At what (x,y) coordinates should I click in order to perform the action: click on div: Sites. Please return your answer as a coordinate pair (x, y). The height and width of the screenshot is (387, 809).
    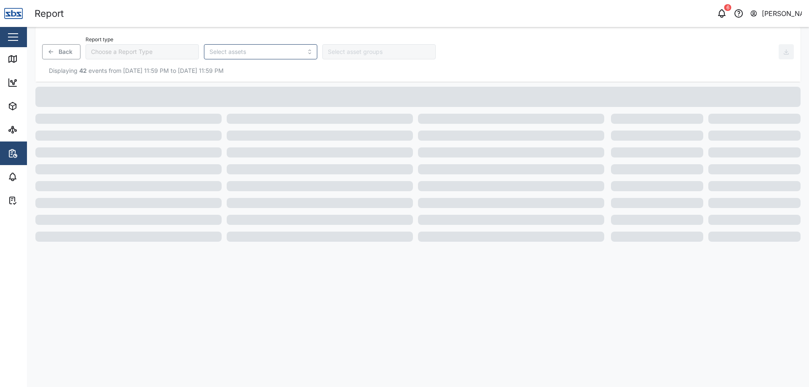
    Looking at the image, I should click on (32, 130).